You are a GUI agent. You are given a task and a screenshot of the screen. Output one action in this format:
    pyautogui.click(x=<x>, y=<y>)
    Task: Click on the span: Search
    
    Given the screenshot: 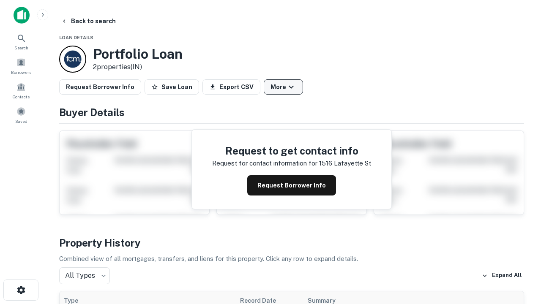 What is the action you would take?
    pyautogui.click(x=21, y=48)
    